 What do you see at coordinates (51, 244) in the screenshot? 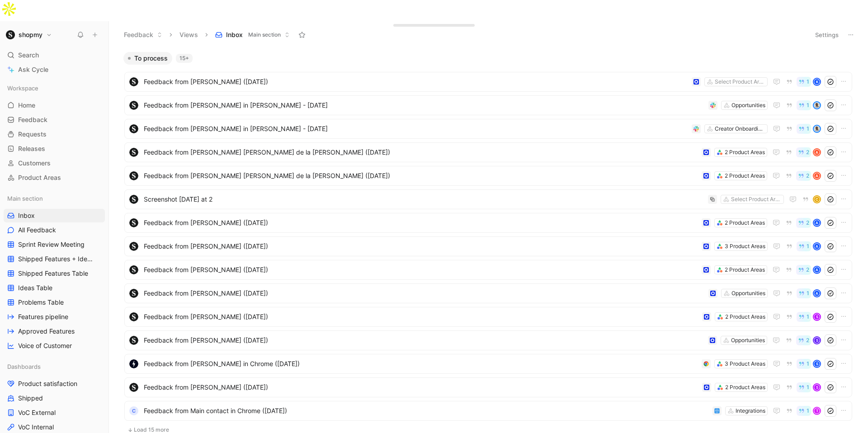
I see `span: Sprint Review Meeting` at bounding box center [51, 244].